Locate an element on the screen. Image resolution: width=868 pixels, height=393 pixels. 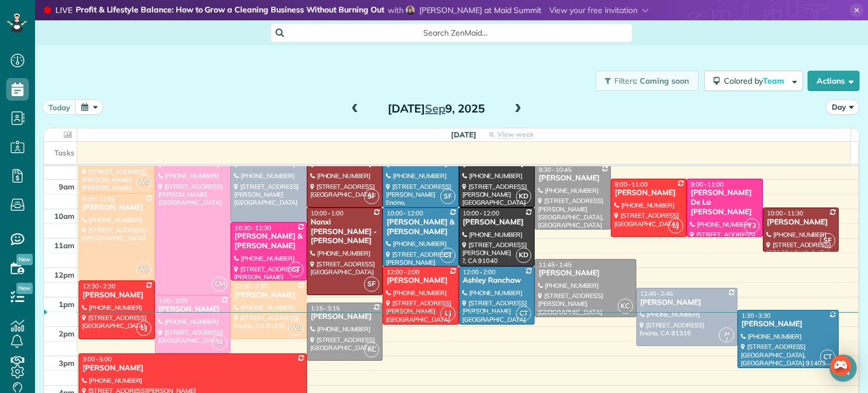
span: Tasks is located at coordinates (64, 153).